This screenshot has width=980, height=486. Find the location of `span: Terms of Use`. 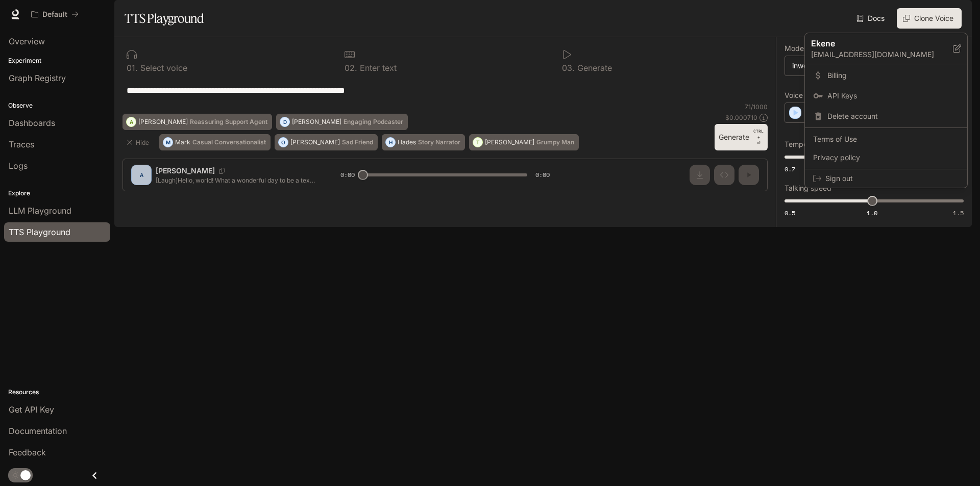

span: Terms of Use is located at coordinates (886, 140).